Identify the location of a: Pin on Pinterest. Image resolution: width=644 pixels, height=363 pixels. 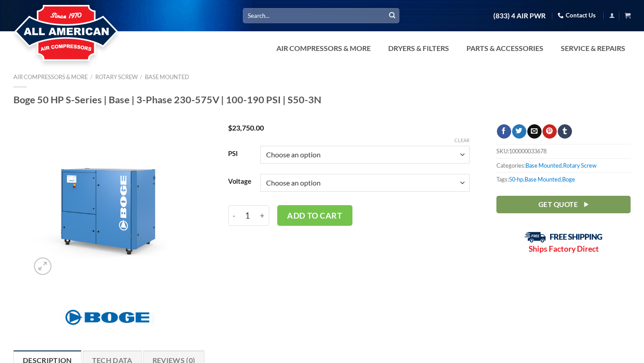
(549, 131).